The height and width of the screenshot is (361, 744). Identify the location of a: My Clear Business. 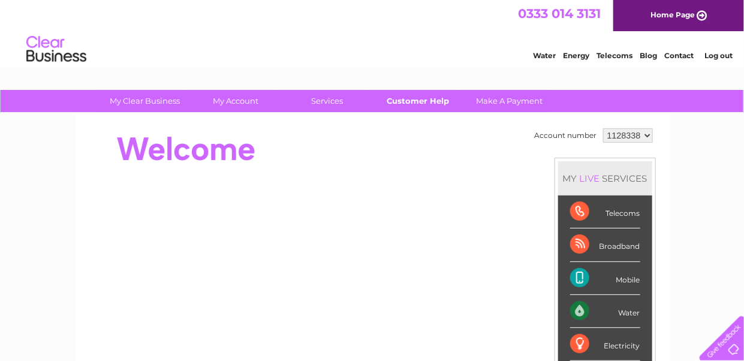
(145, 101).